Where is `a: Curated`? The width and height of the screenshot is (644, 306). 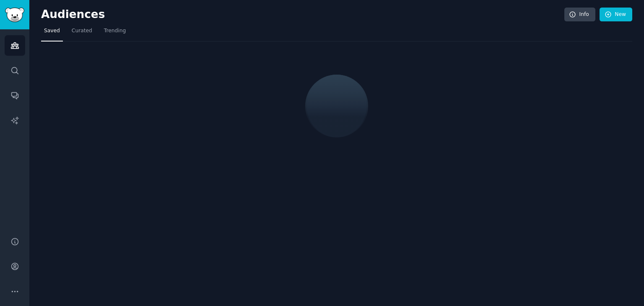
a: Curated is located at coordinates (82, 32).